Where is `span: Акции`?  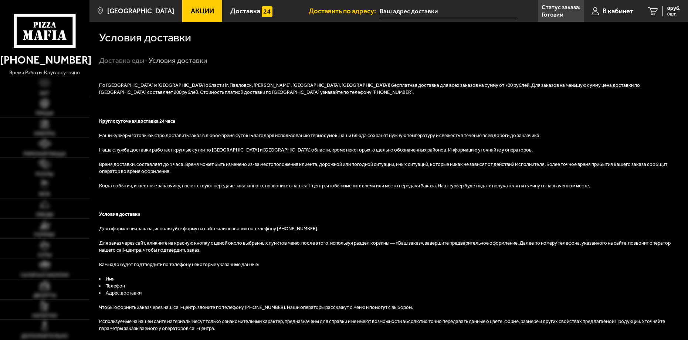 span: Акции is located at coordinates (202, 11).